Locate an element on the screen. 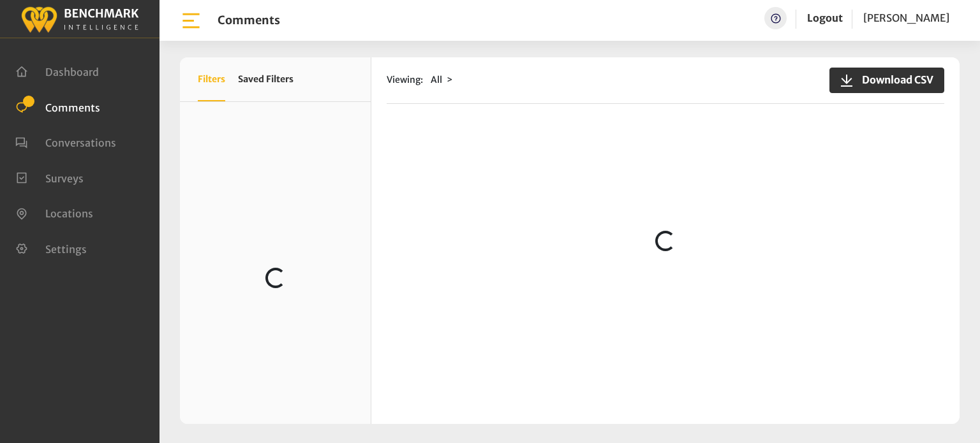  span: Viewing: is located at coordinates (405, 79).